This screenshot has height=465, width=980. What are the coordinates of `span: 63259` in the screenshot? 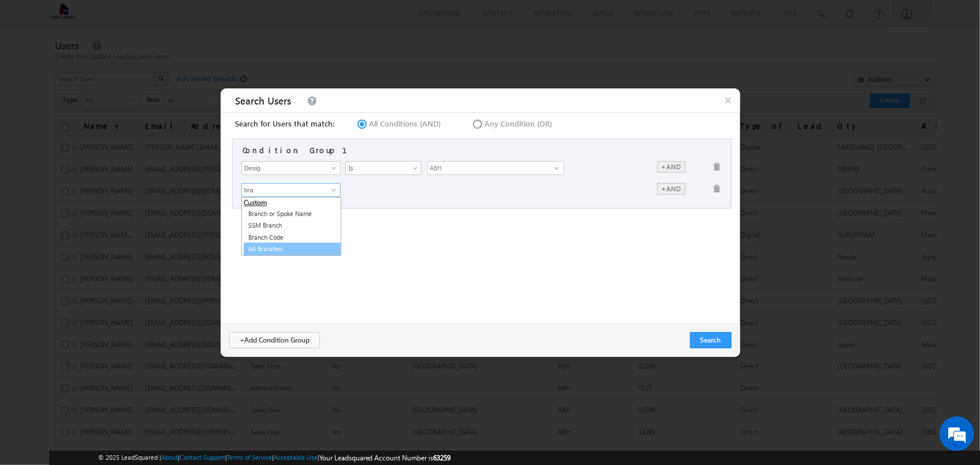 It's located at (442, 458).